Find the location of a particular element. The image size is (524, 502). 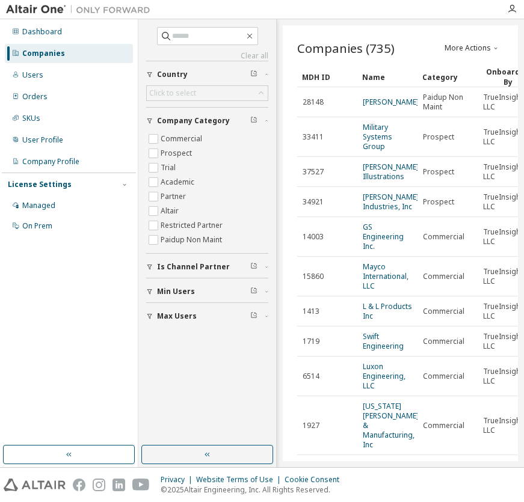

div: Users is located at coordinates (32, 75).